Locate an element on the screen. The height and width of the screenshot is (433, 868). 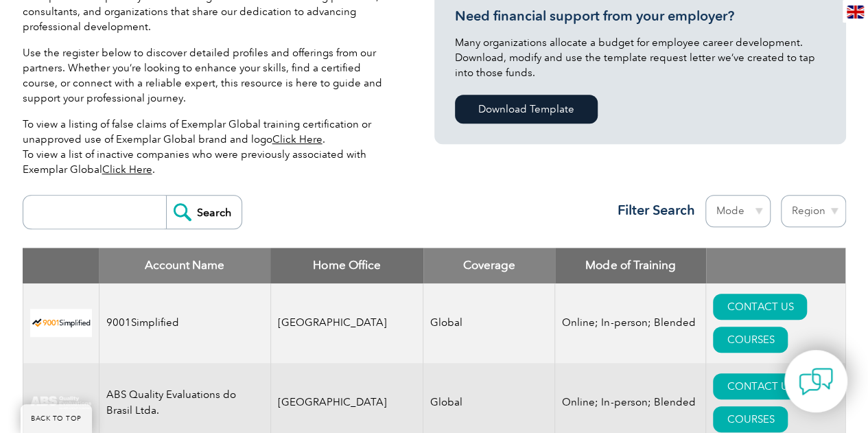
a: Download Template is located at coordinates (527, 109).